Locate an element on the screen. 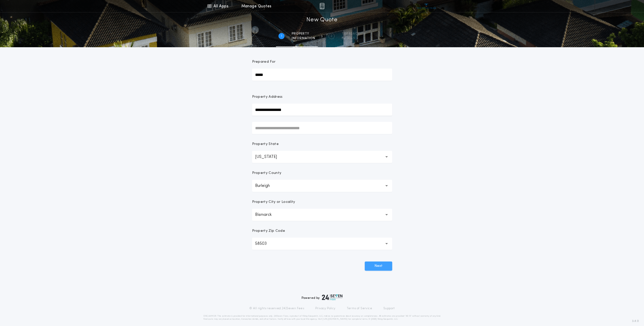 Image resolution: width=644 pixels, height=326 pixels. img: vs-icon is located at coordinates (426, 6).